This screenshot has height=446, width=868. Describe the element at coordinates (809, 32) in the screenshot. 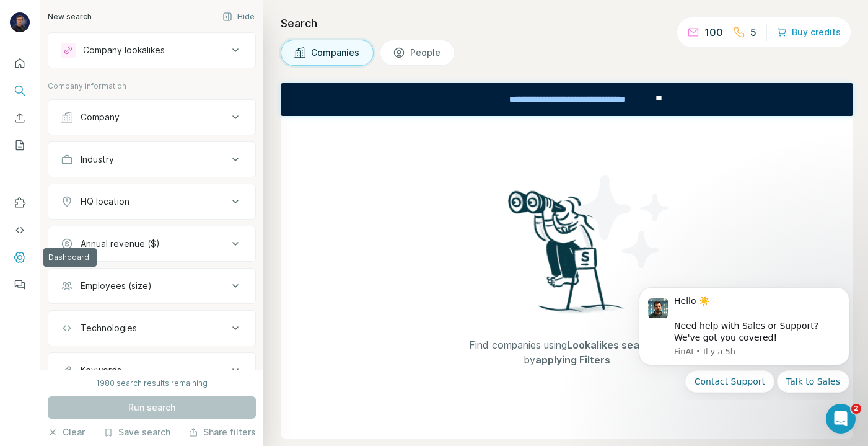

I see `button: Buy credits` at that location.